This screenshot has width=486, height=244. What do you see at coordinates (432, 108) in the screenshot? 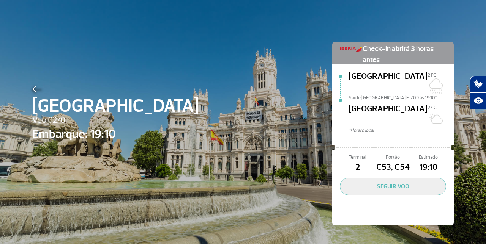
I see `span: 27°C` at bounding box center [432, 108].